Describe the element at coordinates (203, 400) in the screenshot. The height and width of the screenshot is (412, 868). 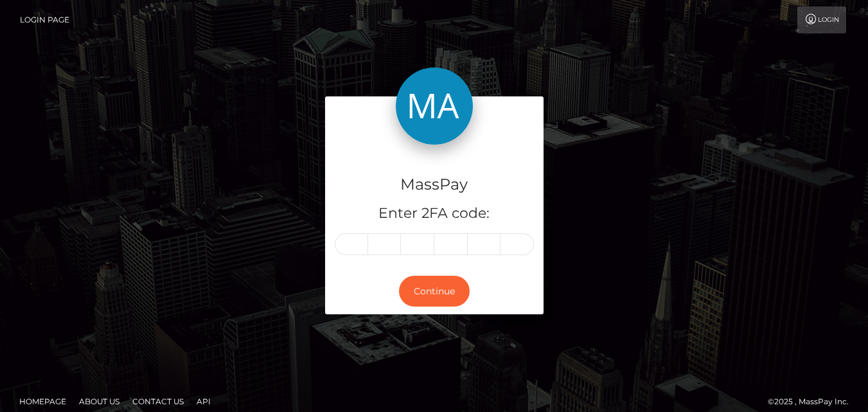
I see `a: API` at that location.